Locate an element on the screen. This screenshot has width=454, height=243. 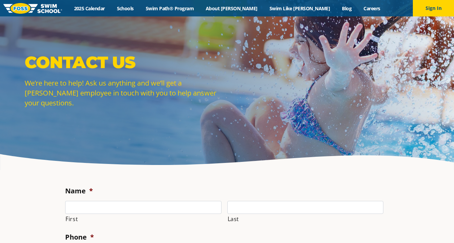
p: Contact Us is located at coordinates (124, 62).